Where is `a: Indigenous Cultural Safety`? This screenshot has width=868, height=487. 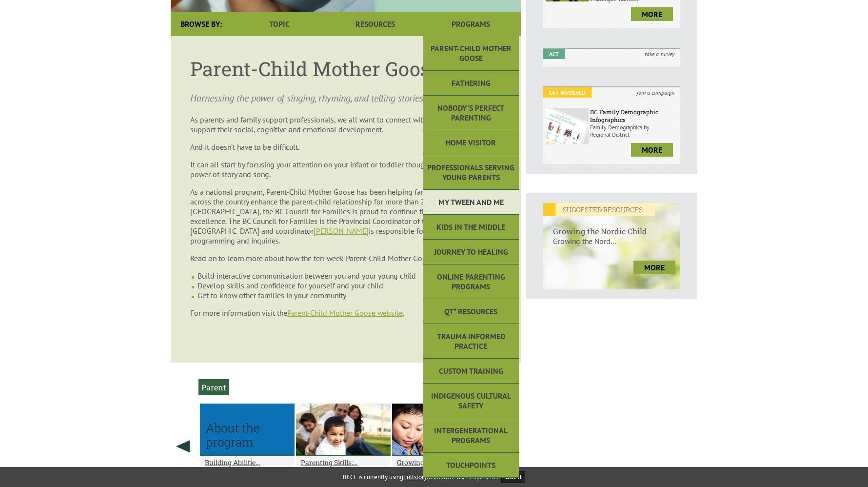 a: Indigenous Cultural Safety is located at coordinates (471, 401).